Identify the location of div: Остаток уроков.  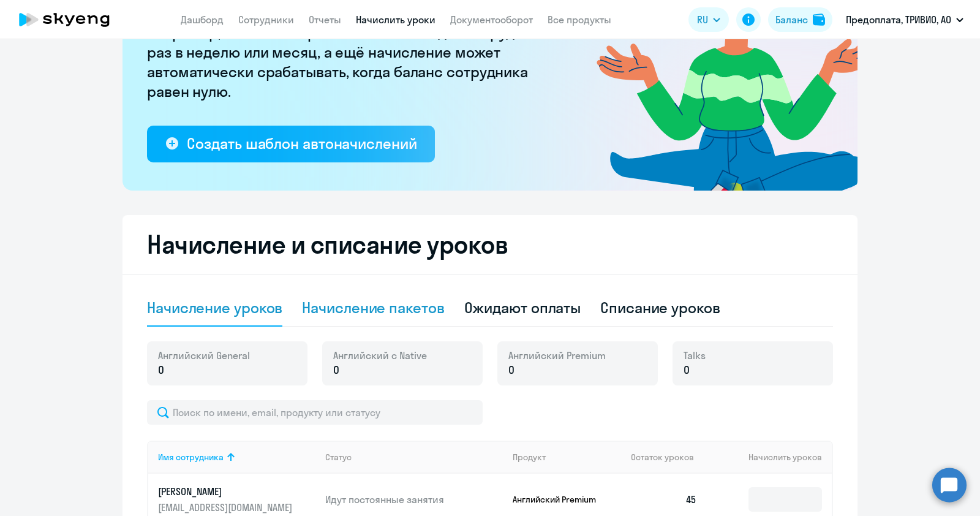
(669, 457).